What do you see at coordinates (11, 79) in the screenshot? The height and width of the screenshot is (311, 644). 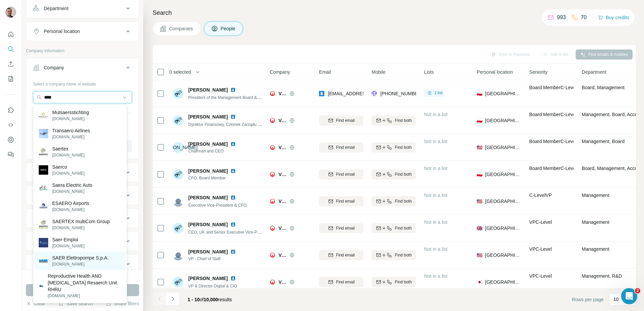 I see `button: My lists` at bounding box center [11, 79].